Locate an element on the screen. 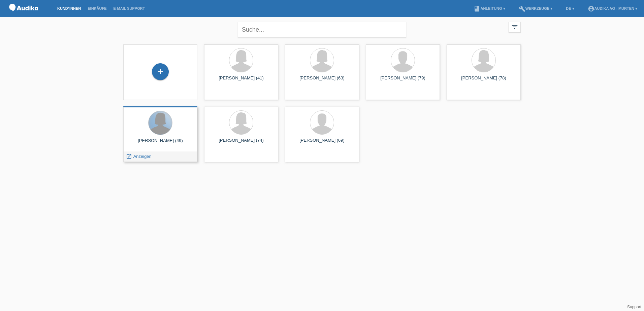  a: DE ▾ is located at coordinates (570, 9).